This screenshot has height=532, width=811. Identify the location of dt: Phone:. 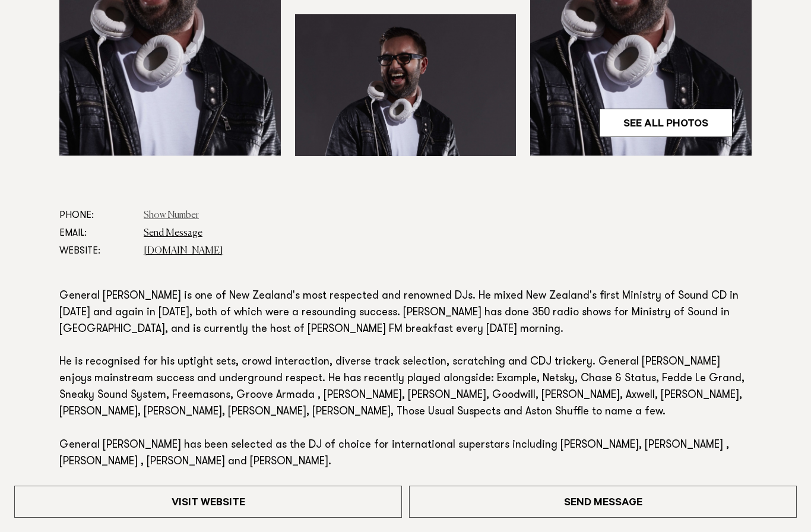
(97, 216).